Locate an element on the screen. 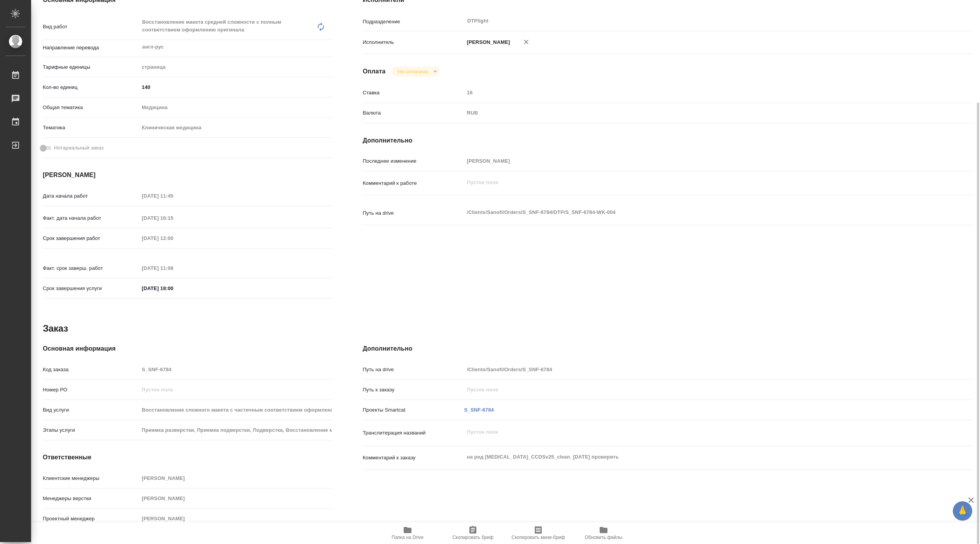  p: Факт. дата начала работ is located at coordinates (91, 219).